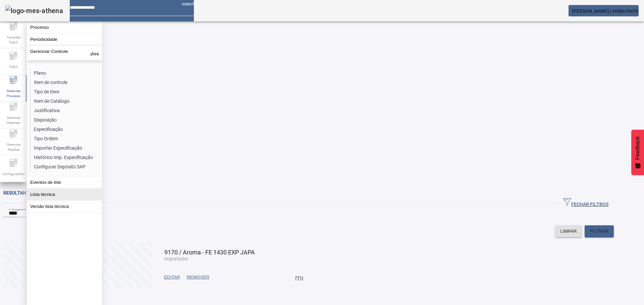  Describe the element at coordinates (66, 138) in the screenshot. I see `li: Tipo Ordem` at that location.